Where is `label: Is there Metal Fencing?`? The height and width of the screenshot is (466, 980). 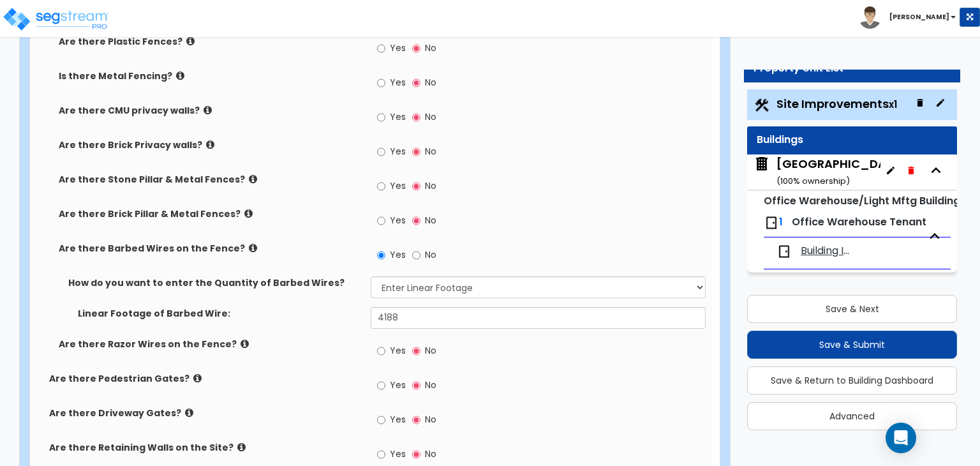 label: Is there Metal Fencing? is located at coordinates (210, 76).